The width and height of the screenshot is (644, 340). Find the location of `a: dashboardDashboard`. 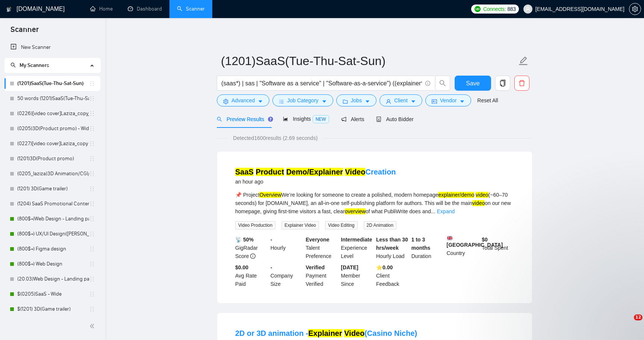

a: dashboardDashboard is located at coordinates (145, 9).